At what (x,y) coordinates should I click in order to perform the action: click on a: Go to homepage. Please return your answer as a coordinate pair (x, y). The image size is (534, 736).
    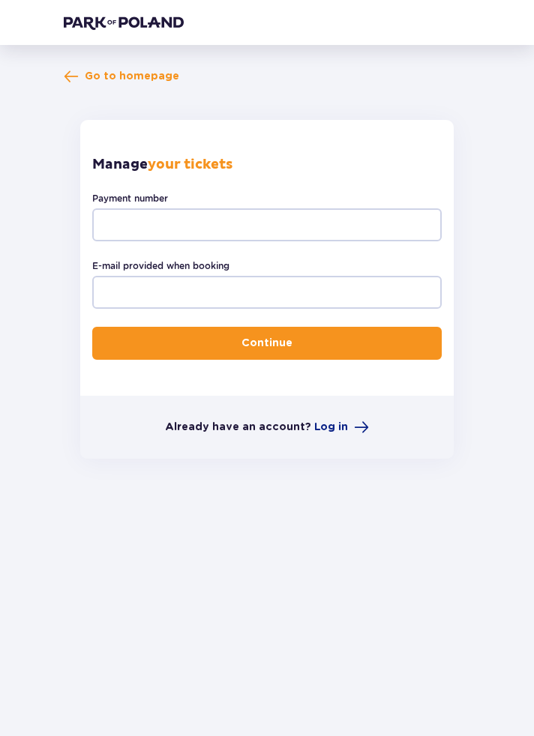
    Looking at the image, I should click on (121, 76).